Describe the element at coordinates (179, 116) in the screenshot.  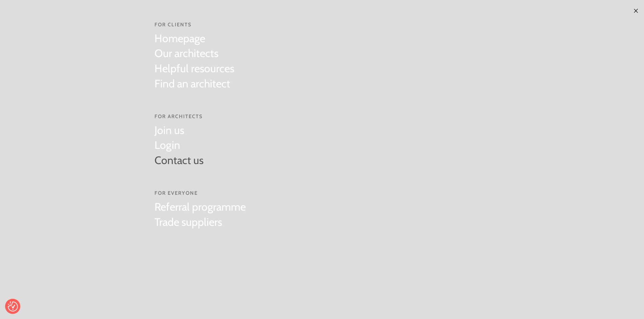
I see `span: For Architects` at that location.